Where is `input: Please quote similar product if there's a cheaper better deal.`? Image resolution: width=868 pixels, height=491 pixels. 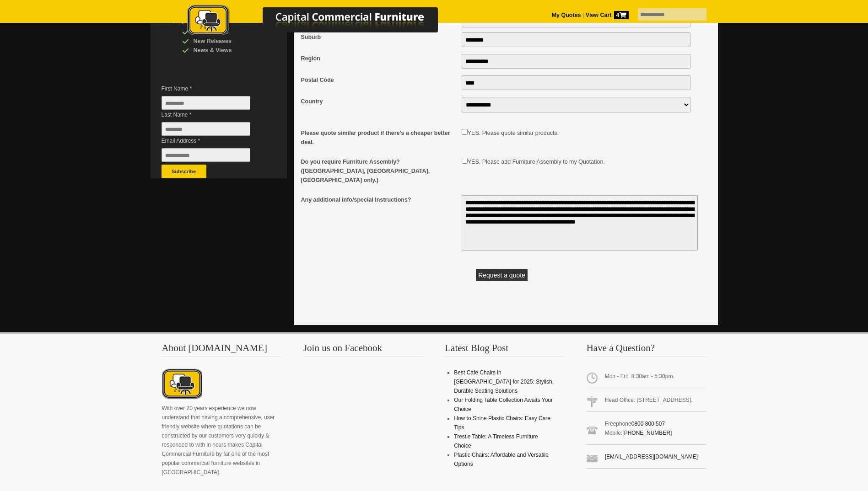
input: Please quote similar product if there's a cheaper better deal. is located at coordinates (464, 132).